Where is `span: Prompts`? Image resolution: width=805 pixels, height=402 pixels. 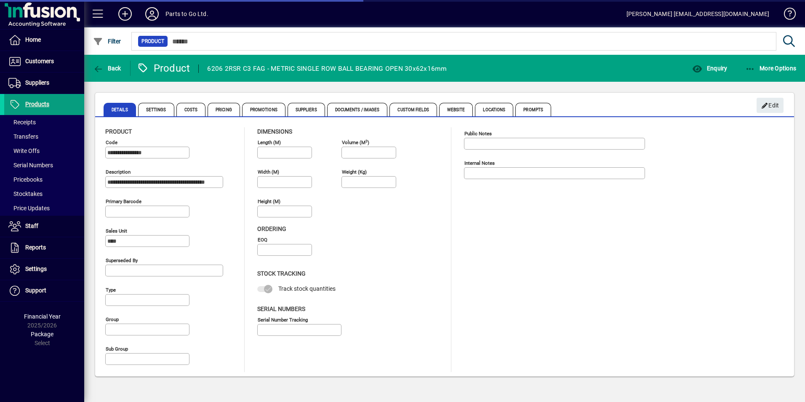
span: Prompts is located at coordinates (533, 109).